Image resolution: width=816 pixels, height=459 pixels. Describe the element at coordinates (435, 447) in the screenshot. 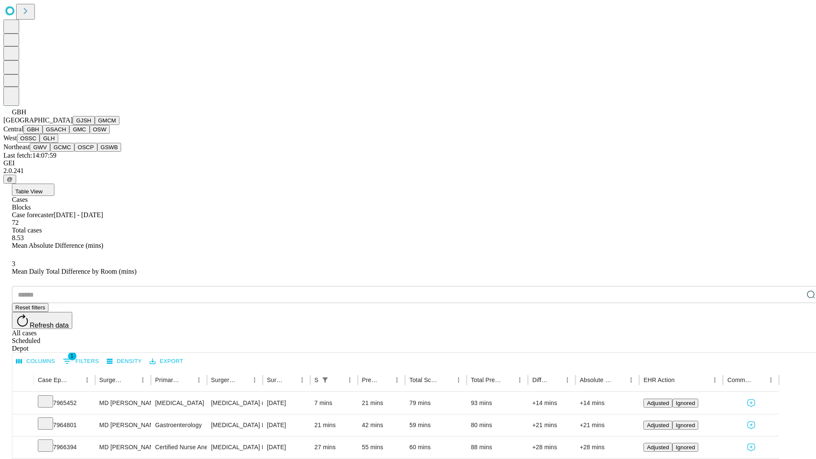

I see `div: 60 mins` at that location.